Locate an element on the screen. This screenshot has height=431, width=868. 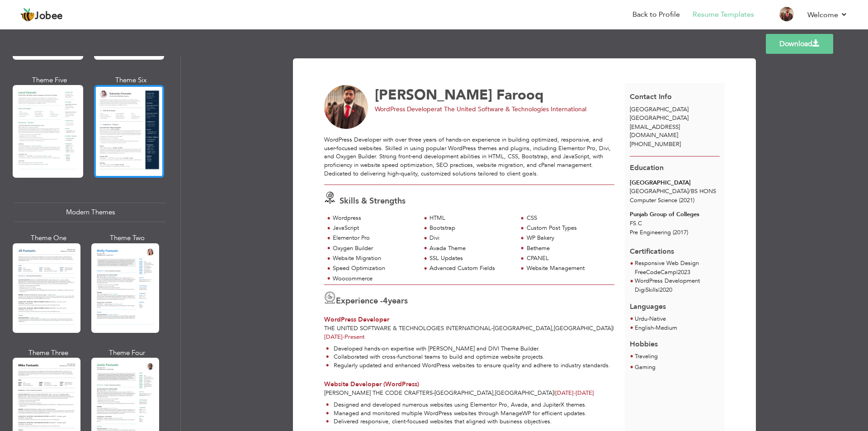
li: Collaborated with cross-functional teams to build and optimize website projects. is located at coordinates (468, 357).